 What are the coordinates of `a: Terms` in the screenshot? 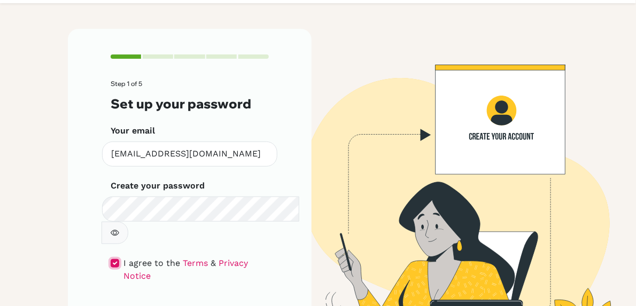 It's located at (195, 263).